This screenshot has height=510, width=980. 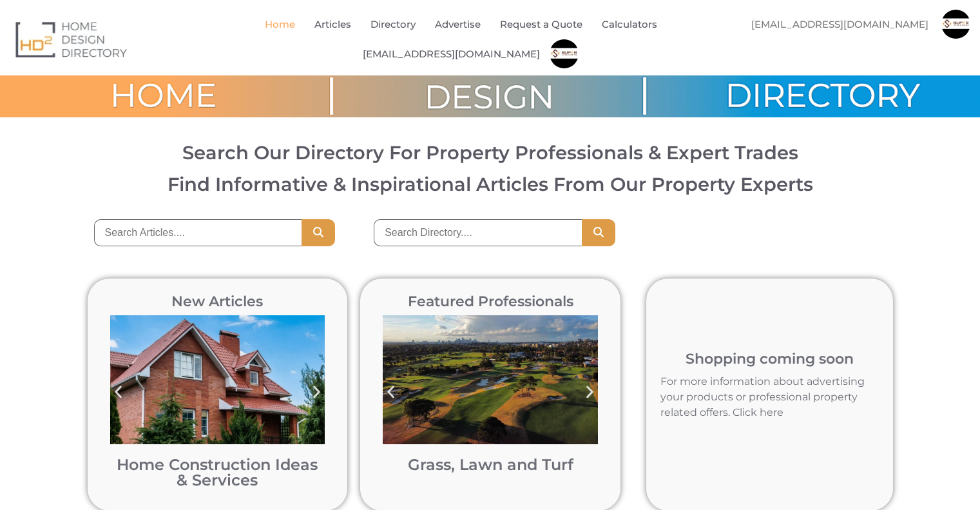 What do you see at coordinates (490, 464) in the screenshot?
I see `a: Grass, Lawn and Turf` at bounding box center [490, 464].